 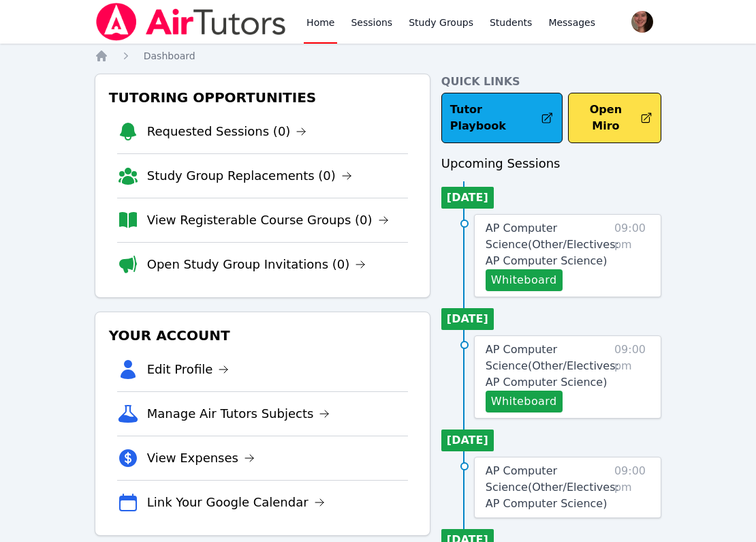 I want to click on a: Edit Profile, so click(x=188, y=369).